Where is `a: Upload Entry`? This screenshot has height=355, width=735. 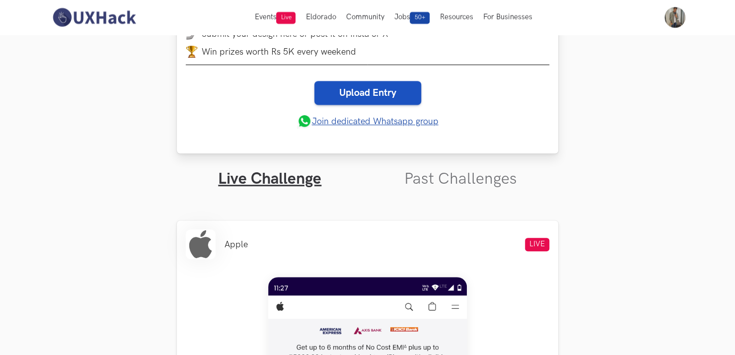
a: Upload Entry is located at coordinates (368, 93).